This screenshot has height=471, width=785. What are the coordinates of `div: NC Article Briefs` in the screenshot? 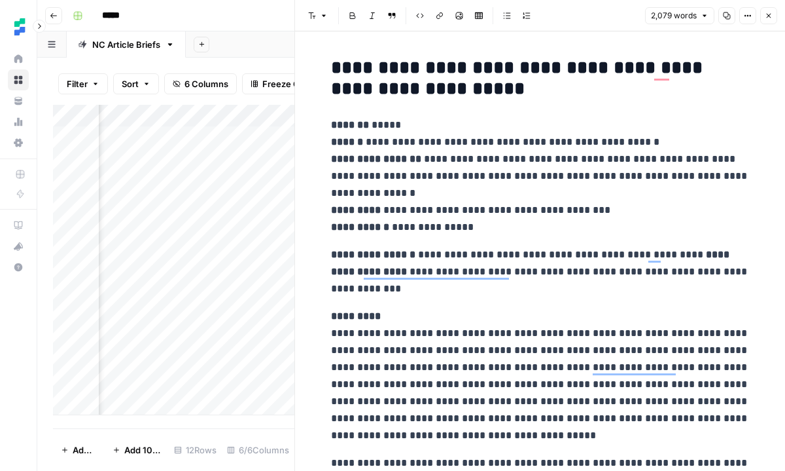 It's located at (126, 44).